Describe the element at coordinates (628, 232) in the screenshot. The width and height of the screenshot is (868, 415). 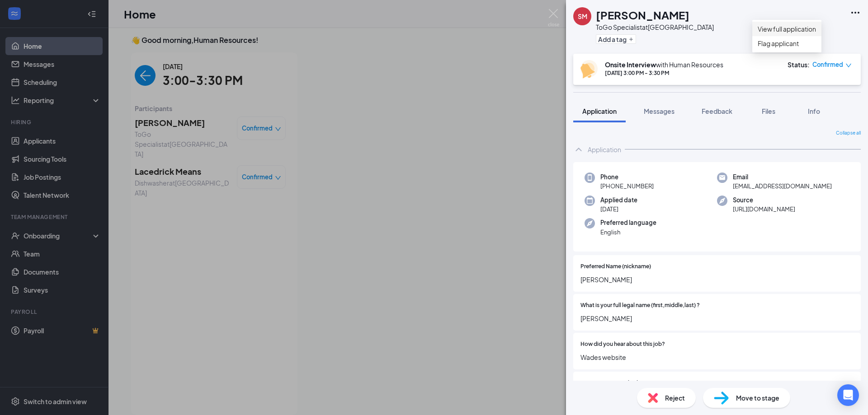
I see `span: English` at that location.